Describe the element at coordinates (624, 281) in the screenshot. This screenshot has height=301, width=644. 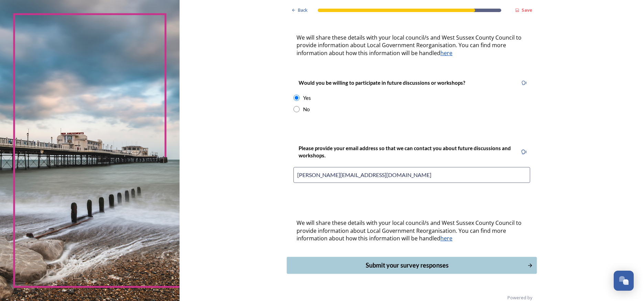
I see `button: Open Chat` at that location.